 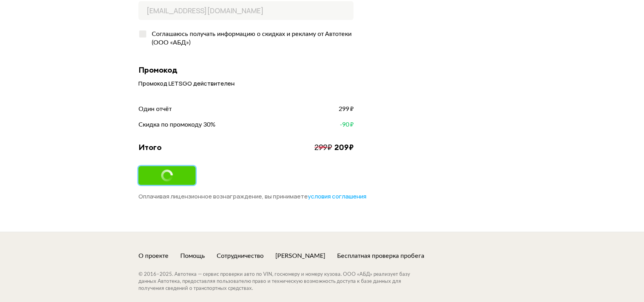 What do you see at coordinates (250, 38) in the screenshot?
I see `div: Соглашаюсь получать информацию о скидках и рекламу от Автотеки (ООО «АБД»)` at bounding box center [250, 38].